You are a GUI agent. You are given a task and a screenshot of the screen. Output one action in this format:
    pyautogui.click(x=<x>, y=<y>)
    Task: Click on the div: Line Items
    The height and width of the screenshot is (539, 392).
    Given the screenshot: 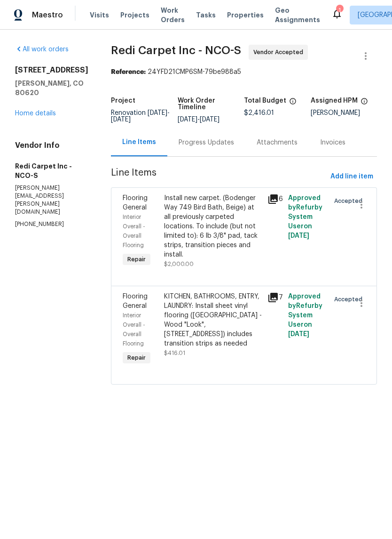 What is the action you would take?
    pyautogui.click(x=139, y=142)
    